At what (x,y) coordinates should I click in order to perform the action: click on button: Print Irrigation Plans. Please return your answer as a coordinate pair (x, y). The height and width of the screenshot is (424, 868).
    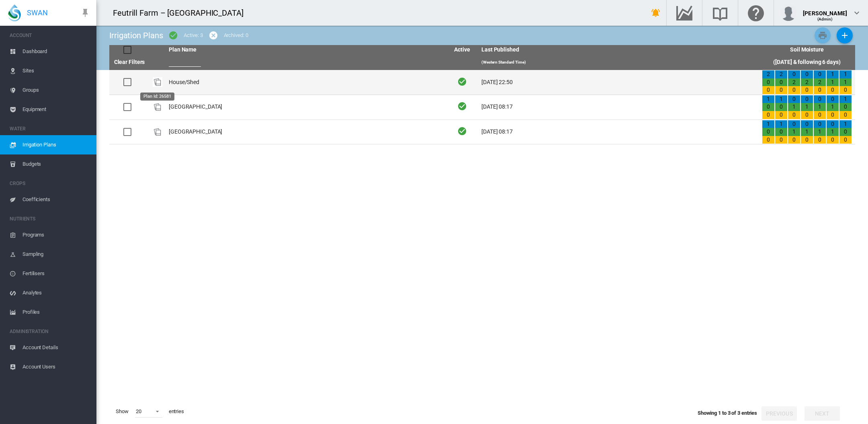
    Looking at the image, I should click on (822, 36).